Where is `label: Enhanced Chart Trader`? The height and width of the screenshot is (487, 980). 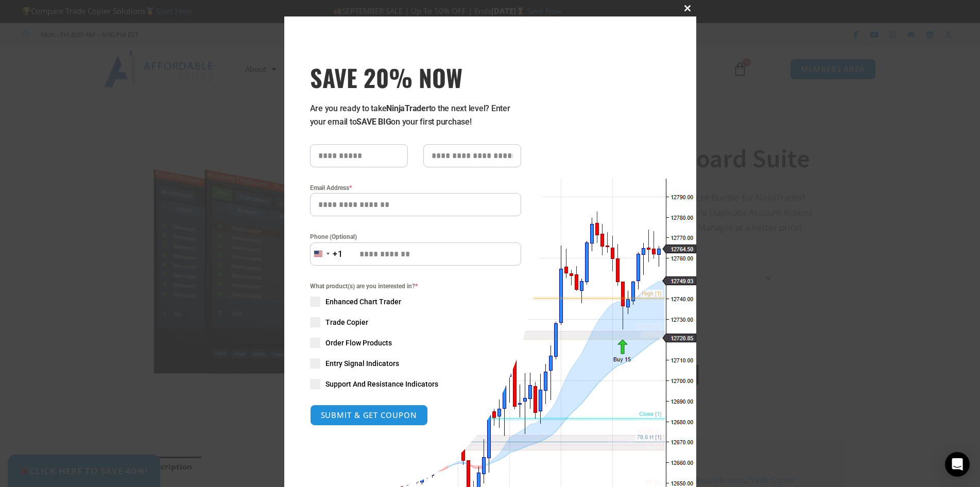 label: Enhanced Chart Trader is located at coordinates (416, 302).